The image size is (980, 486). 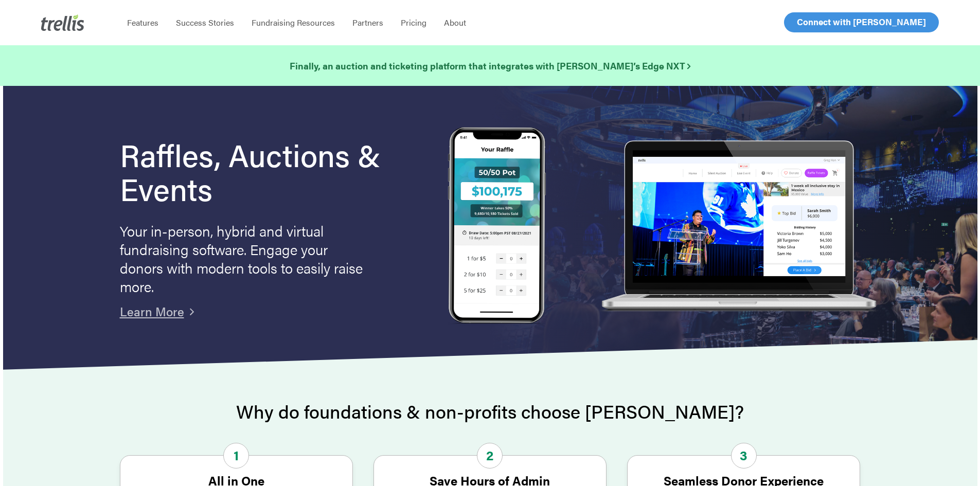 I want to click on img: Trellis Raffles, Auctions and Event Fundraising, so click(x=497, y=226).